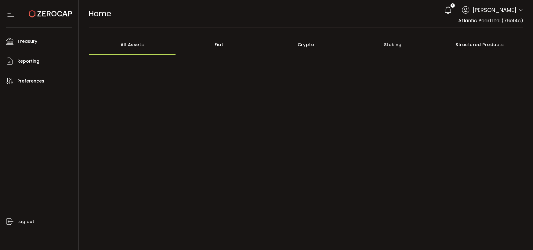 The width and height of the screenshot is (533, 250). What do you see at coordinates (27, 41) in the screenshot?
I see `span: Treasury` at bounding box center [27, 41].